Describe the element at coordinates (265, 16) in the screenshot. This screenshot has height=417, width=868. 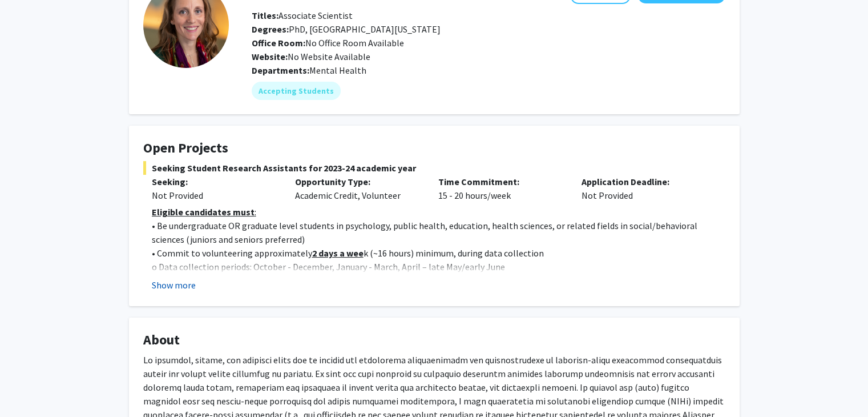
I see `b: Titles:` at that location.